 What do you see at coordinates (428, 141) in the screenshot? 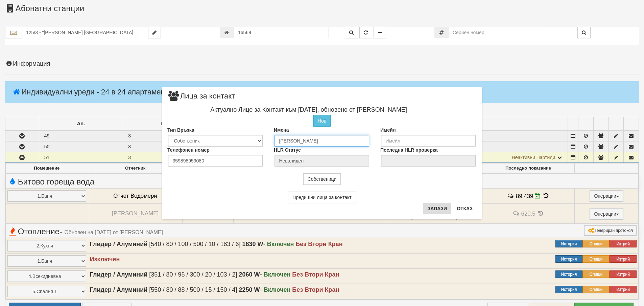
I see `input: Имейл` at bounding box center [428, 141].